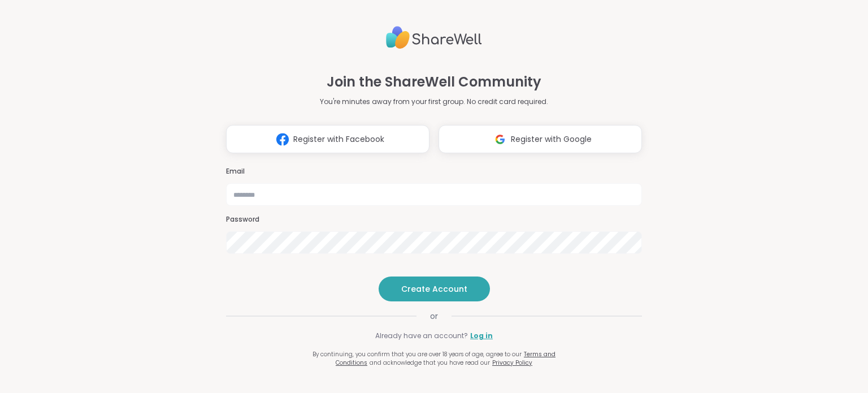 This screenshot has width=868, height=393. Describe the element at coordinates (339, 139) in the screenshot. I see `span: Register with Facebook` at that location.